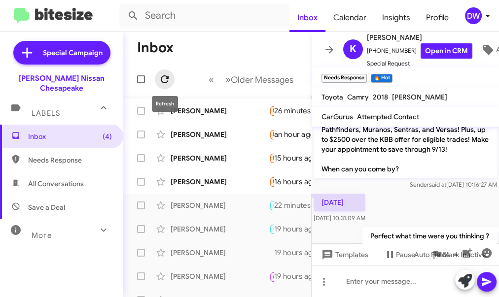  What do you see at coordinates (437, 18) in the screenshot?
I see `span: Profile` at bounding box center [437, 18].